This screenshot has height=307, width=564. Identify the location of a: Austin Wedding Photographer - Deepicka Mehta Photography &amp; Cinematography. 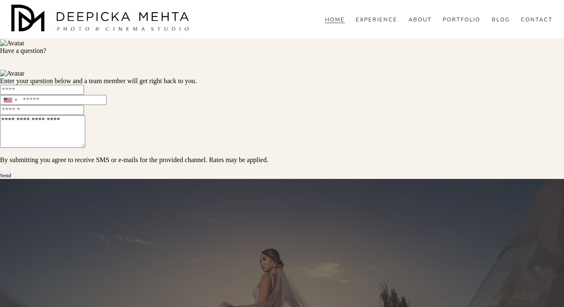
(102, 19).